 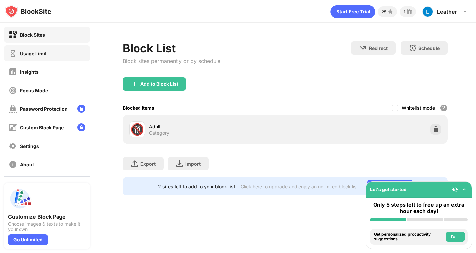 What do you see at coordinates (159, 133) in the screenshot?
I see `div: Category` at bounding box center [159, 133].